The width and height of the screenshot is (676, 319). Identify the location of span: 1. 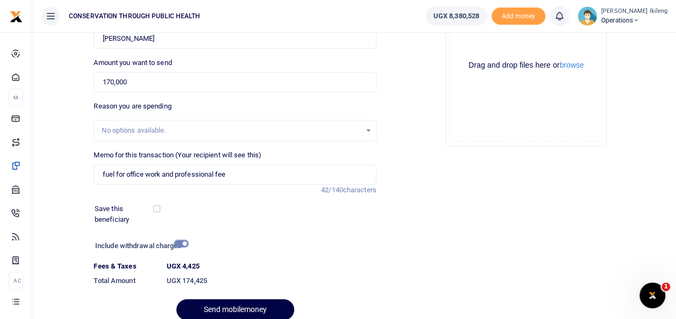
(665, 287).